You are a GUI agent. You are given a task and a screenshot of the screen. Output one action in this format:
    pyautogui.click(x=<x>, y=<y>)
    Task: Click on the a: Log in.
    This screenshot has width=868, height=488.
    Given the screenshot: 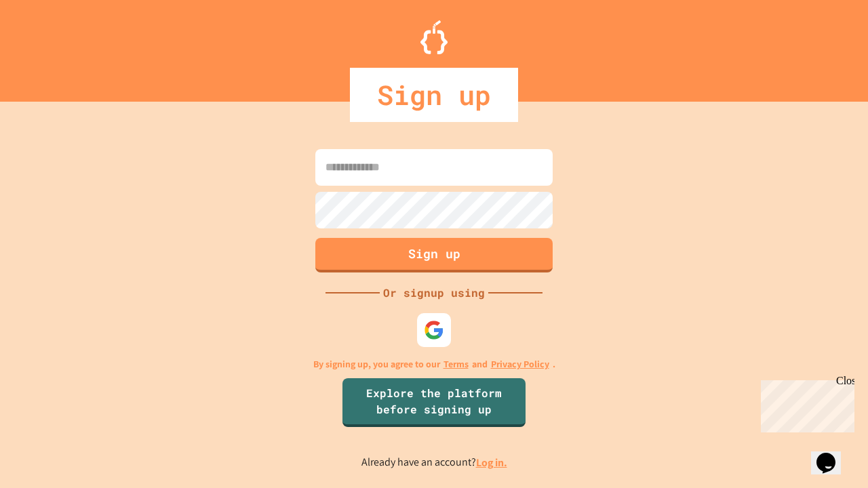 What is the action you would take?
    pyautogui.click(x=492, y=463)
    